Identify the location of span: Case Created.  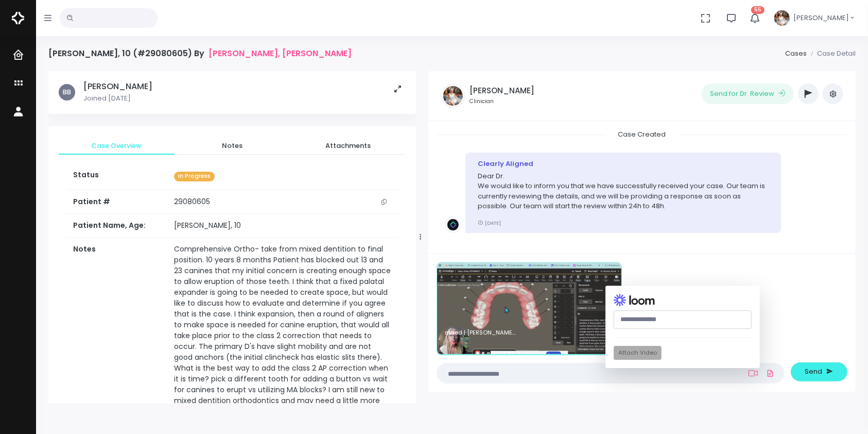
(642, 134).